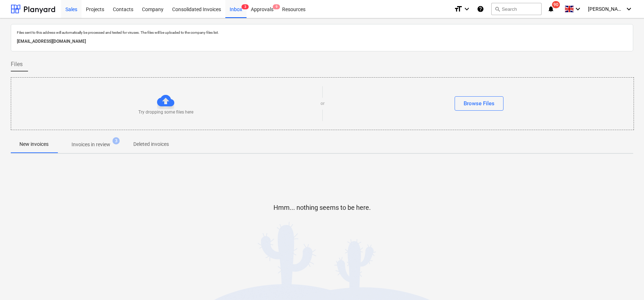 The width and height of the screenshot is (644, 300). What do you see at coordinates (497, 9) in the screenshot?
I see `span: search` at bounding box center [497, 9].